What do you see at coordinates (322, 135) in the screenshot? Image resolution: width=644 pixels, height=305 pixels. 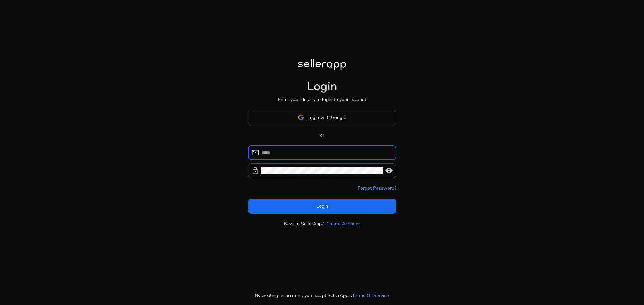 I see `p: or` at bounding box center [322, 135].